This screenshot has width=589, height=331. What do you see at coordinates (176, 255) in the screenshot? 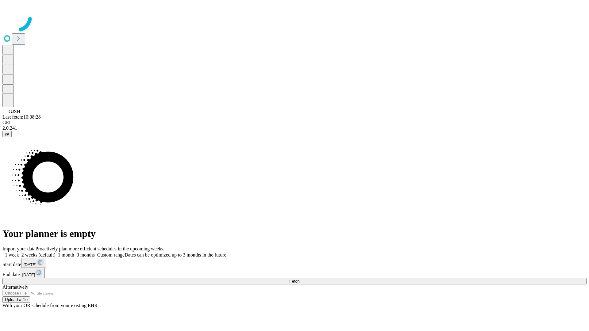
I see `span: Dates can be optimized up to 3 months in the future.` at bounding box center [176, 255].